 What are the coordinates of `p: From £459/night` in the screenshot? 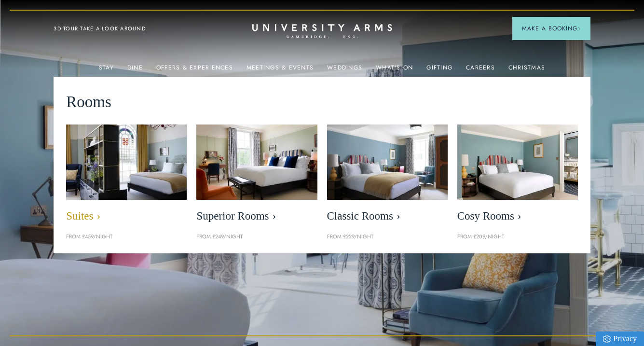 It's located at (127, 237).